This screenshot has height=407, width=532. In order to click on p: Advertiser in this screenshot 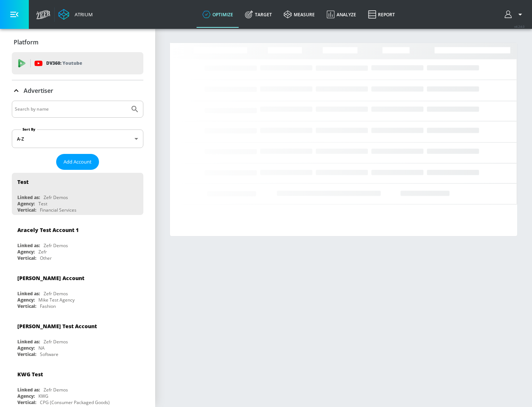, I will do `click(38, 90)`.